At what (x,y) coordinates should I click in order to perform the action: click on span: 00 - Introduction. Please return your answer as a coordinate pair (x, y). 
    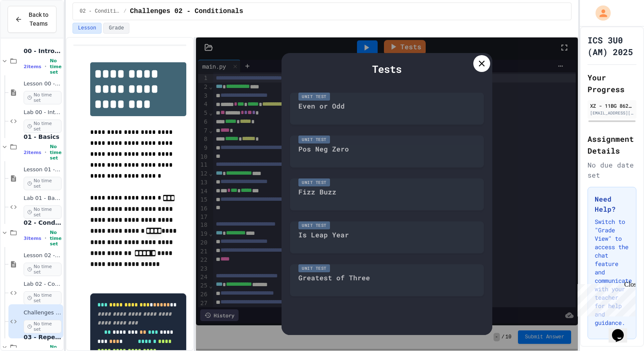
    Looking at the image, I should click on (43, 51).